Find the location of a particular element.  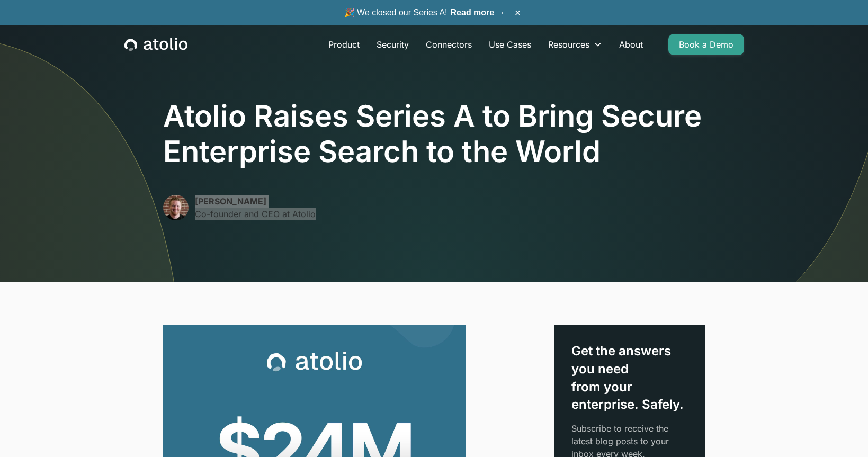

div: Get the answers you need from your enterprise. Safely. is located at coordinates (630, 378).